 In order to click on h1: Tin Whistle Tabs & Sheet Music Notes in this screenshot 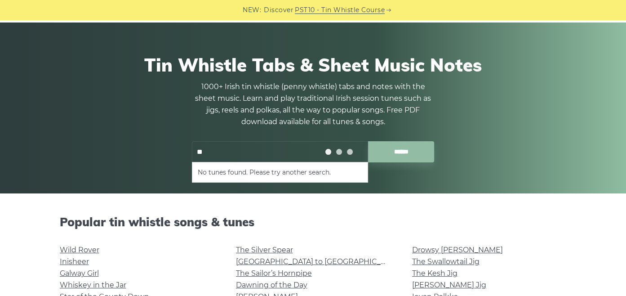, I will do `click(313, 65)`.